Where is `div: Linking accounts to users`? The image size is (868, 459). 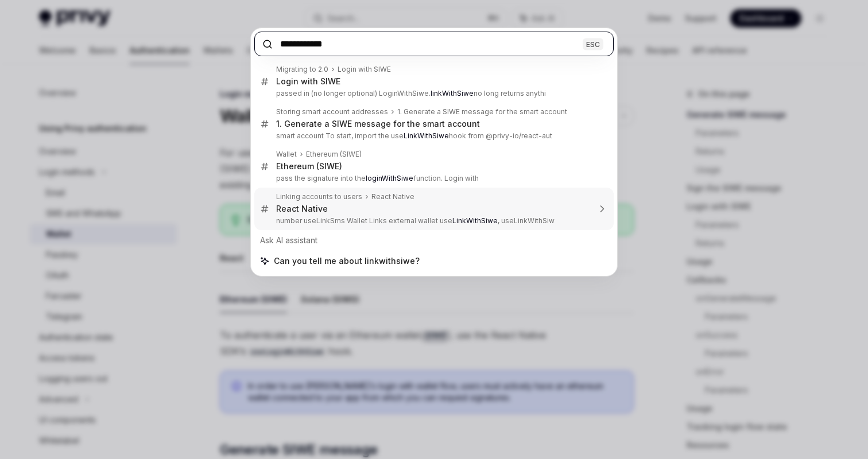
div: Linking accounts to users is located at coordinates (319, 197).